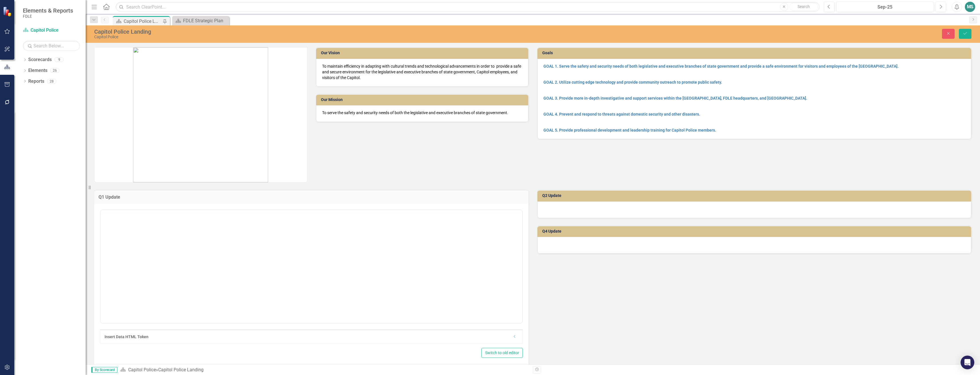  What do you see at coordinates (7, 11) in the screenshot?
I see `img: ClearPoint Strategy` at bounding box center [7, 11].